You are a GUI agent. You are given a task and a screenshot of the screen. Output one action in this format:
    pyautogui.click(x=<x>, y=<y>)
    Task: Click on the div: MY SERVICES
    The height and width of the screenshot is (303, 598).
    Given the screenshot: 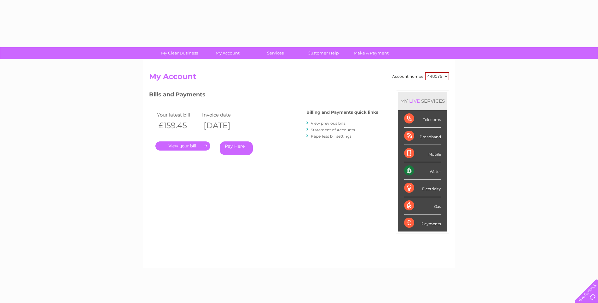 What is the action you would take?
    pyautogui.click(x=422, y=101)
    